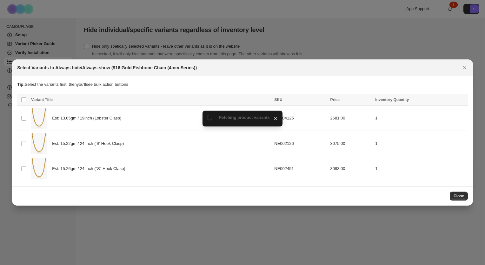  What do you see at coordinates (300, 118) in the screenshot?
I see `td: NE004125` at bounding box center [300, 118].